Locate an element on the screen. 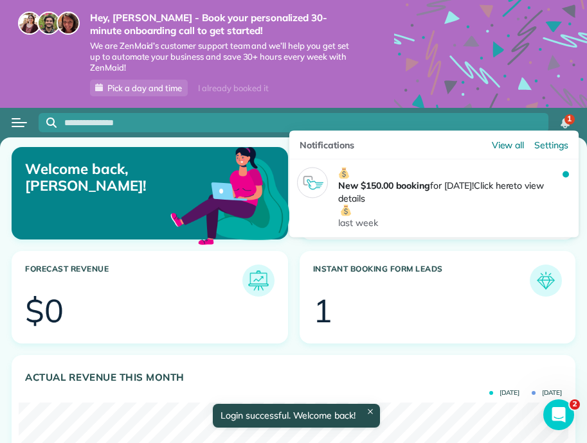 The image size is (587, 443). div: I already booked it is located at coordinates (233, 88).